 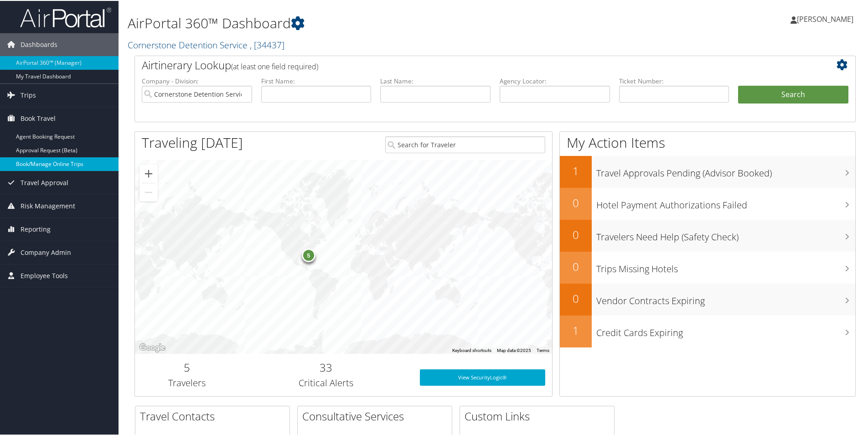 I want to click on a: 1Travel Approvals Pending (Advisor Booked), so click(x=708, y=171).